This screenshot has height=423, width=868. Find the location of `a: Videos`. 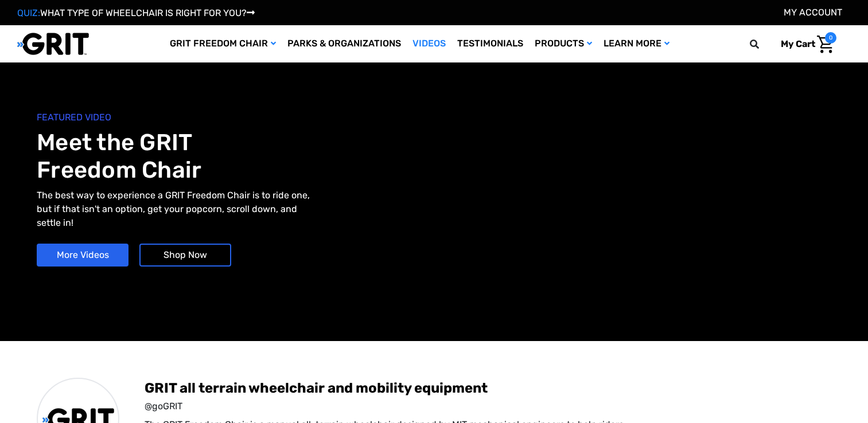

a: Videos is located at coordinates (429, 44).